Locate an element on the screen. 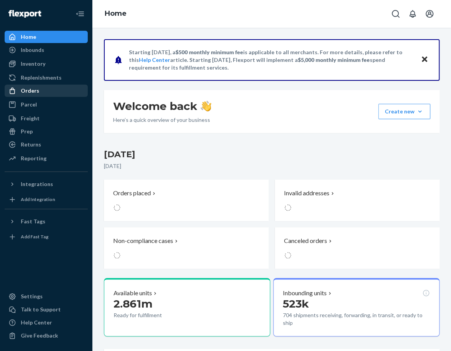 The width and height of the screenshot is (451, 351). p: Non-compliance cases is located at coordinates (143, 241).